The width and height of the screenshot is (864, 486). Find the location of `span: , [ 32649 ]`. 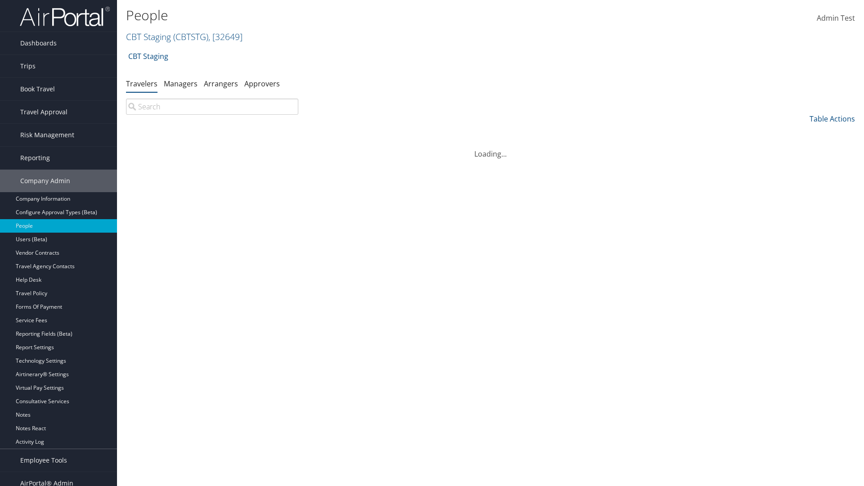

span: , [ 32649 ] is located at coordinates (225, 36).